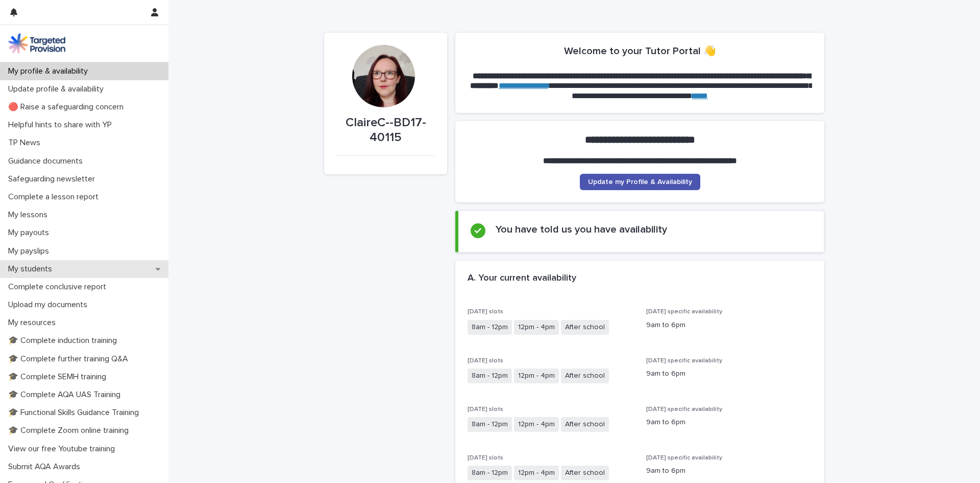 This screenshot has width=980, height=483. I want to click on h2: A. Your current availability, so click(521, 278).